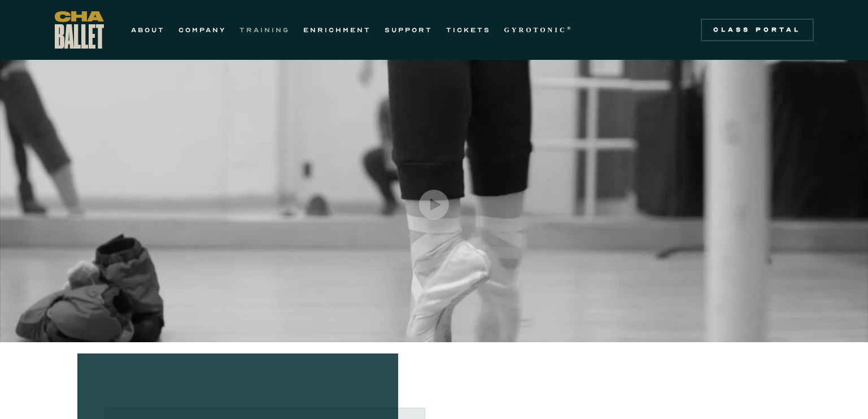 The height and width of the screenshot is (419, 868). I want to click on a: ENRICHMENT, so click(337, 30).